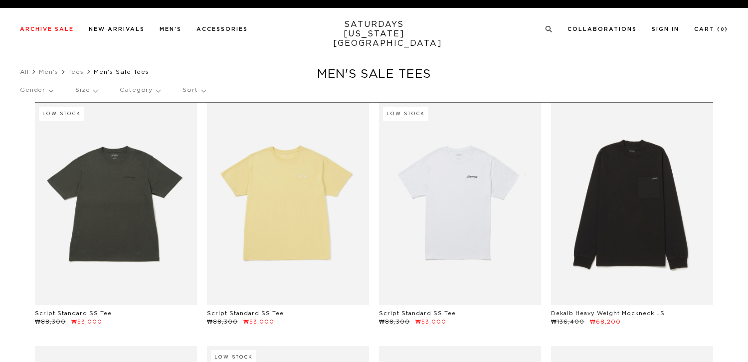 This screenshot has height=362, width=748. I want to click on a: New Arrivals, so click(117, 29).